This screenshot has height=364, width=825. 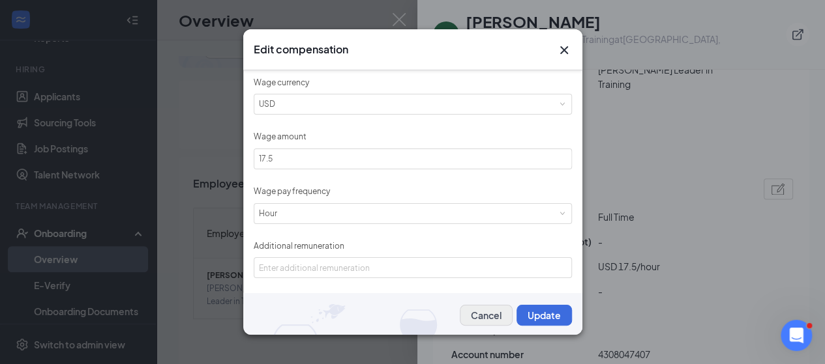 What do you see at coordinates (301, 50) in the screenshot?
I see `h3: Edit compensation` at bounding box center [301, 50].